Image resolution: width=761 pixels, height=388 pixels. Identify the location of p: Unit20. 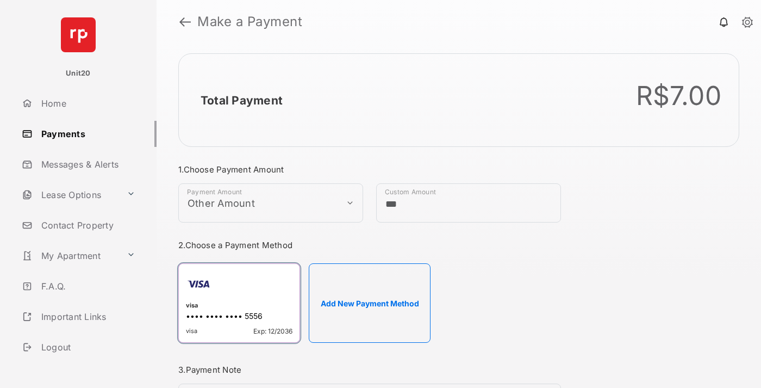
(78, 73).